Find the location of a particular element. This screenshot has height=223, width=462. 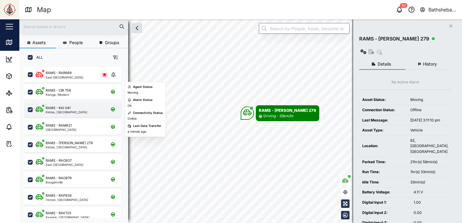

div: Asset Type: is located at coordinates (383, 130).